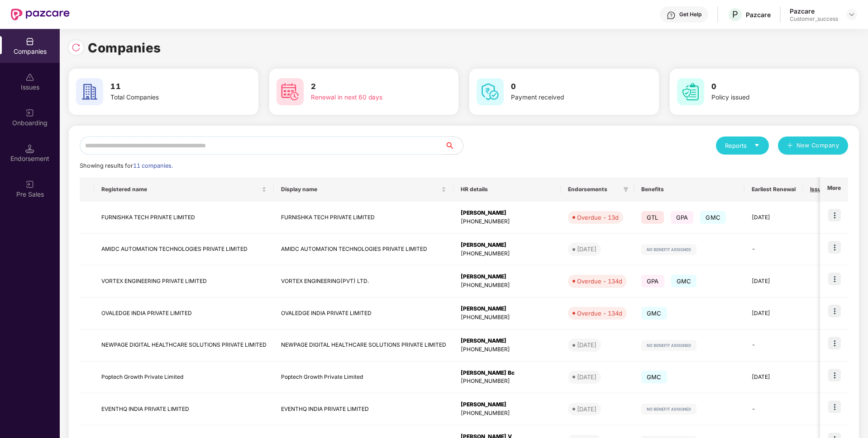 The width and height of the screenshot is (868, 438). I want to click on span: GTL, so click(653, 217).